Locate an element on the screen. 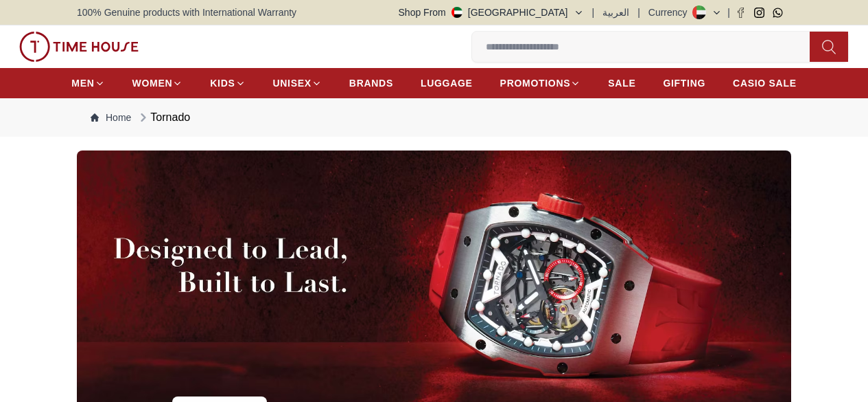 The height and width of the screenshot is (402, 868). a: KIDS is located at coordinates (227, 83).